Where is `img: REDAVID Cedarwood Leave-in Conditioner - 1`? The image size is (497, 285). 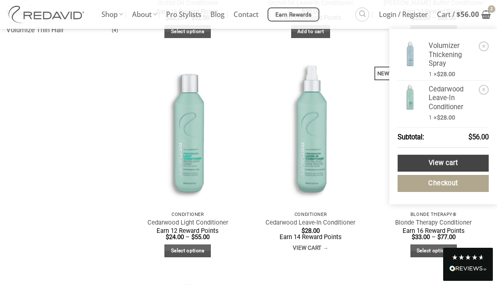
img: REDAVID Cedarwood Leave-in Conditioner - 1 is located at coordinates (310, 130).